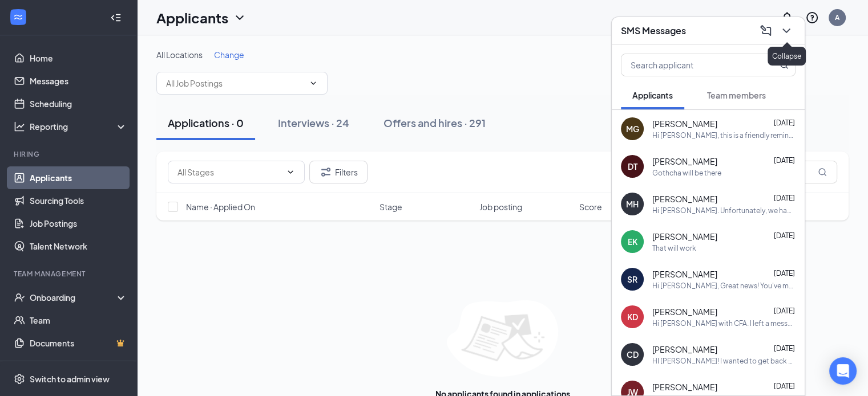  What do you see at coordinates (823, 172) in the screenshot?
I see `svg: MagnifyingGlass` at bounding box center [823, 172].